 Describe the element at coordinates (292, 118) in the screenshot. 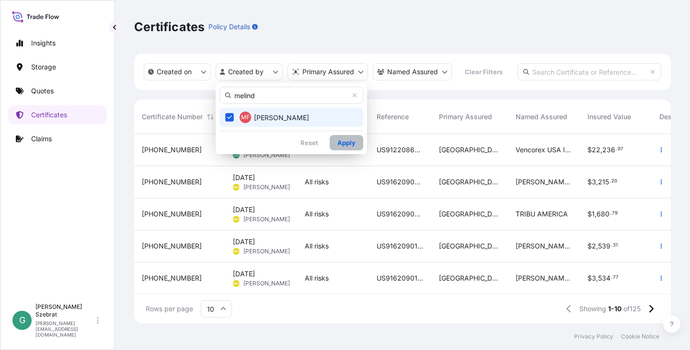

I see `div: createdBy Filter options` at that location.